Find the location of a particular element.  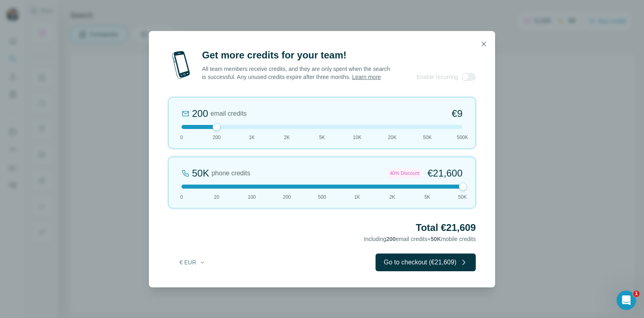

span: 20 is located at coordinates (216, 197).